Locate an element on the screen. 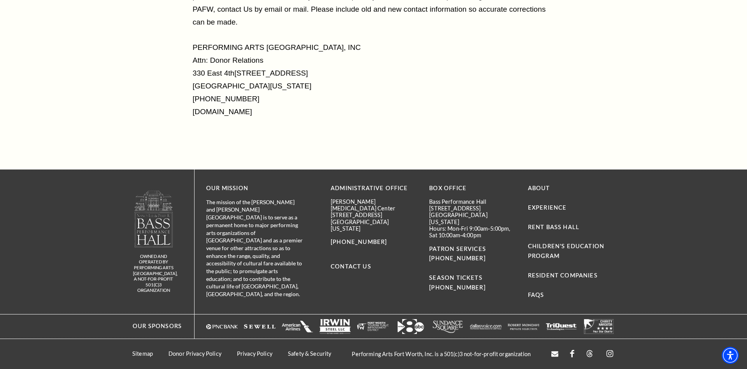 This screenshot has height=369, width=747. a: Contact Us is located at coordinates (351, 266).